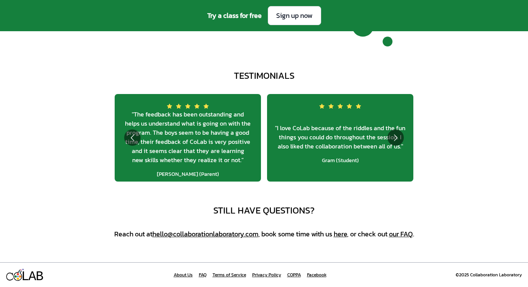 This screenshot has height=287, width=528. Describe the element at coordinates (264, 76) in the screenshot. I see `div: testimonials` at that location.